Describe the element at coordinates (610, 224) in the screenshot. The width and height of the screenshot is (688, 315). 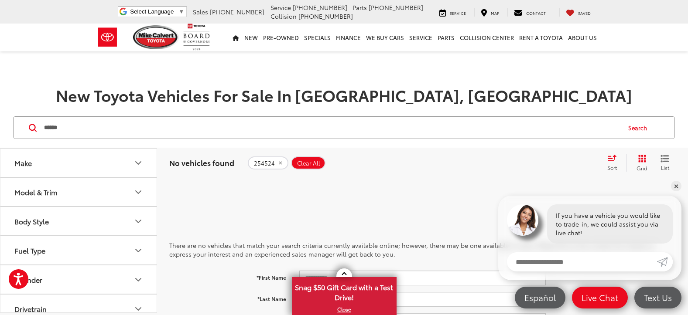
I see `div: If you have a vehicle you would like to trade-in, we could assist you via live chat!` at that location.